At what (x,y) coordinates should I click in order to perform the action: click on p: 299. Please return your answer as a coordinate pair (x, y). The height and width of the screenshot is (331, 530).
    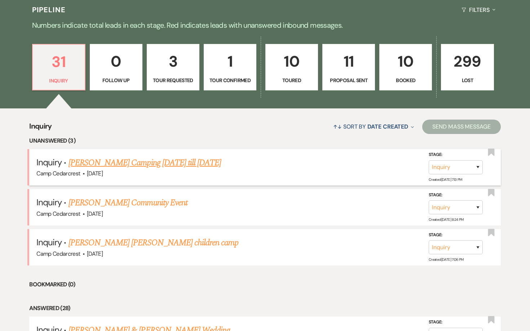
    Looking at the image, I should click on (467, 61).